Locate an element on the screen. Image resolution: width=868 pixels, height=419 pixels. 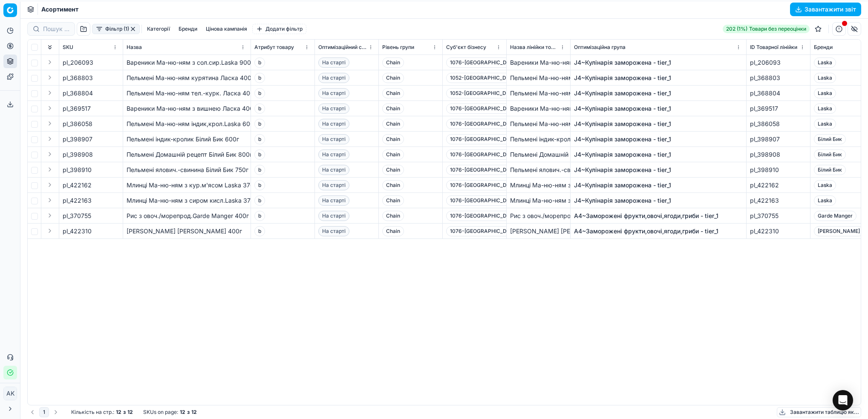
span: pl_368803 is located at coordinates (77, 78).